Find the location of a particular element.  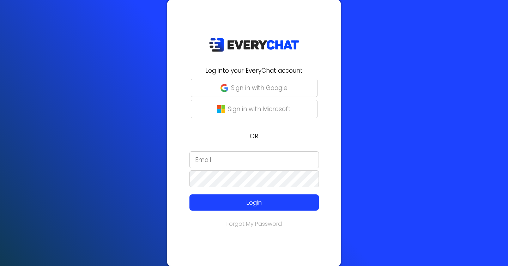

img: EveryChat_logo_dark.png is located at coordinates (254, 45).